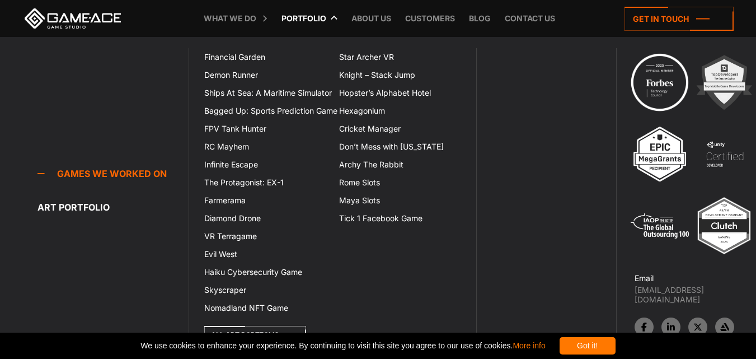  Describe the element at coordinates (265, 129) in the screenshot. I see `a: FPV Tank Hunter` at that location.